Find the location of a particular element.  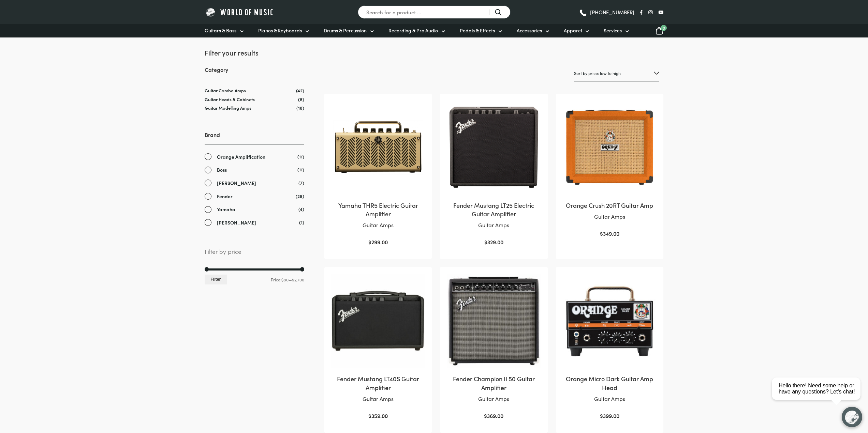

a: Yamaha THR5 Electric Guitar AmplifierGuitar Amps $299.00 is located at coordinates (378, 174).